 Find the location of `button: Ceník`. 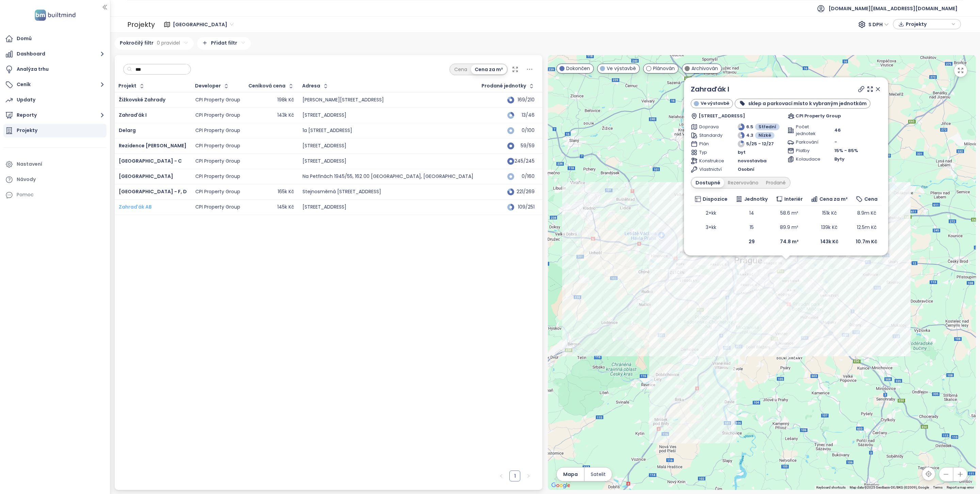

button: Ceník is located at coordinates (55, 85).